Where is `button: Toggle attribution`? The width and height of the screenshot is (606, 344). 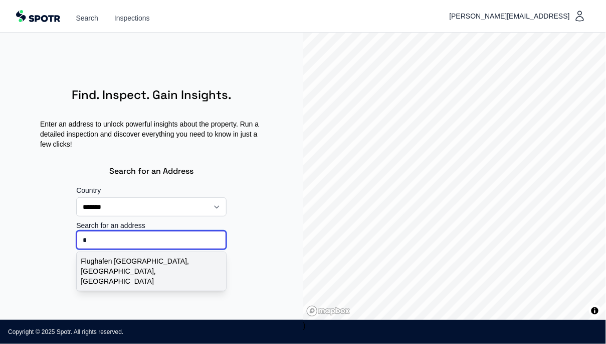 button: Toggle attribution is located at coordinates (595, 311).